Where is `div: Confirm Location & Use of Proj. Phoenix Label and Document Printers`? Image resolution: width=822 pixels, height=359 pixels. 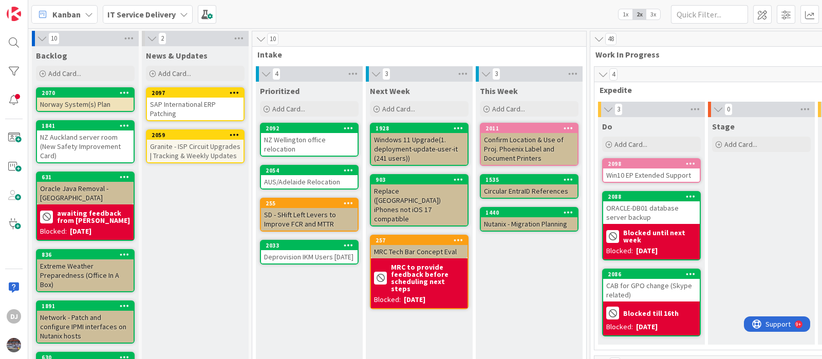 div: Confirm Location & Use of Proj. Phoenix Label and Document Printers is located at coordinates (529, 149).